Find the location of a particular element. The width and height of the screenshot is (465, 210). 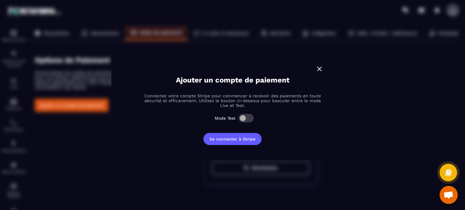

img: close-w.0bb75850.svg is located at coordinates (319, 69).